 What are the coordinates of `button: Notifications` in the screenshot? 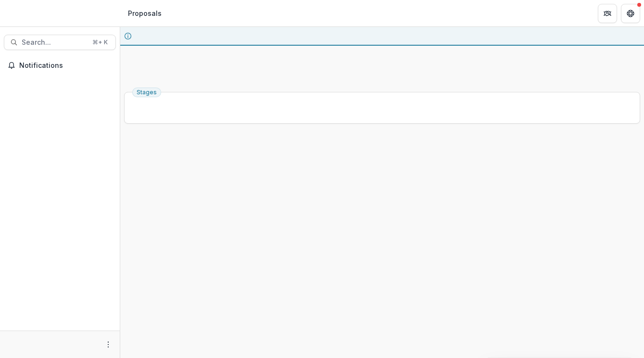 It's located at (60, 65).